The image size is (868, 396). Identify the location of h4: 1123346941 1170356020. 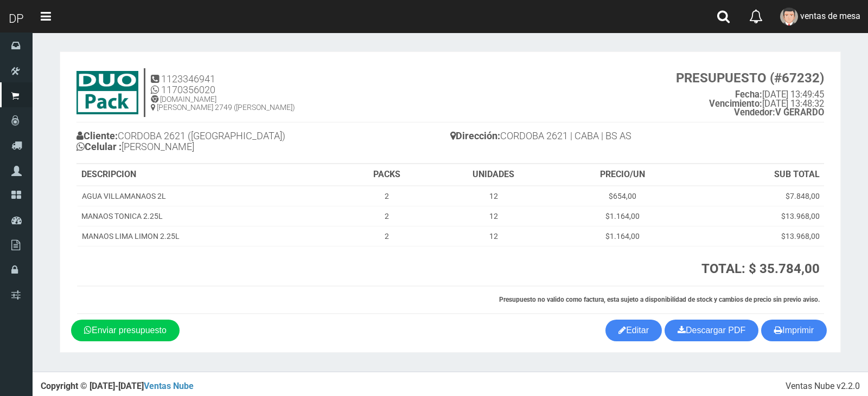
(223, 84).